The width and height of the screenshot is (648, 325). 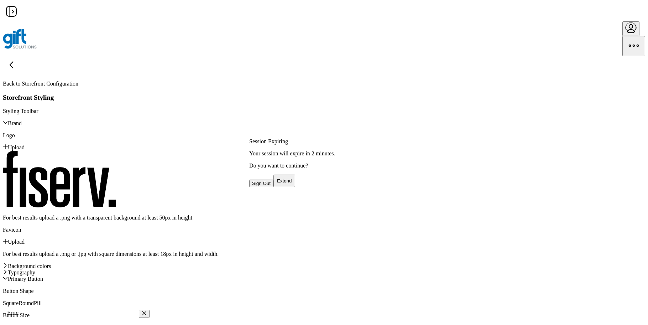 I want to click on button: Sign Out, so click(x=261, y=183).